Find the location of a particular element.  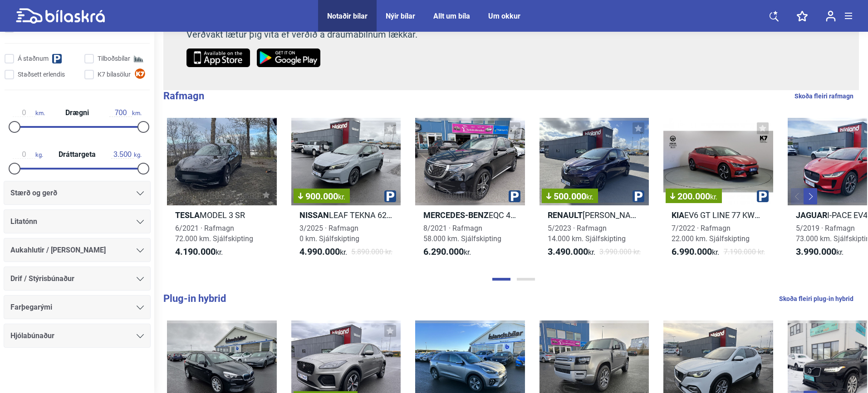

a: TeslaMODEL 3 SR6/2021 · Rafmagn72.000 km. Sjálfskipting4.190.000kr. is located at coordinates (222, 192).